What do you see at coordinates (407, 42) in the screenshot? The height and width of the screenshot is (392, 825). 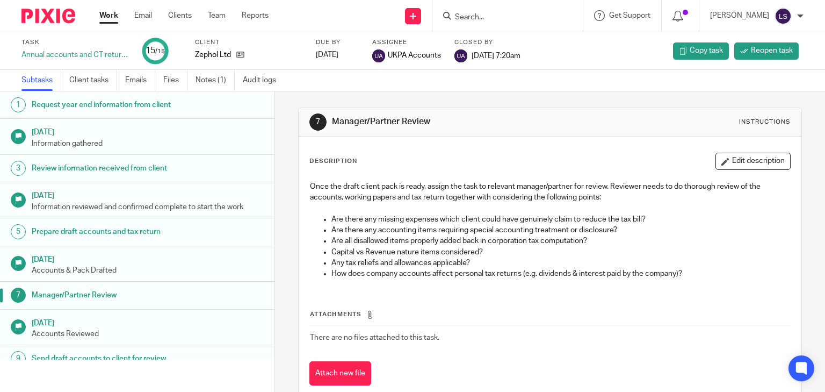 I see `label: Assignee` at bounding box center [407, 42].